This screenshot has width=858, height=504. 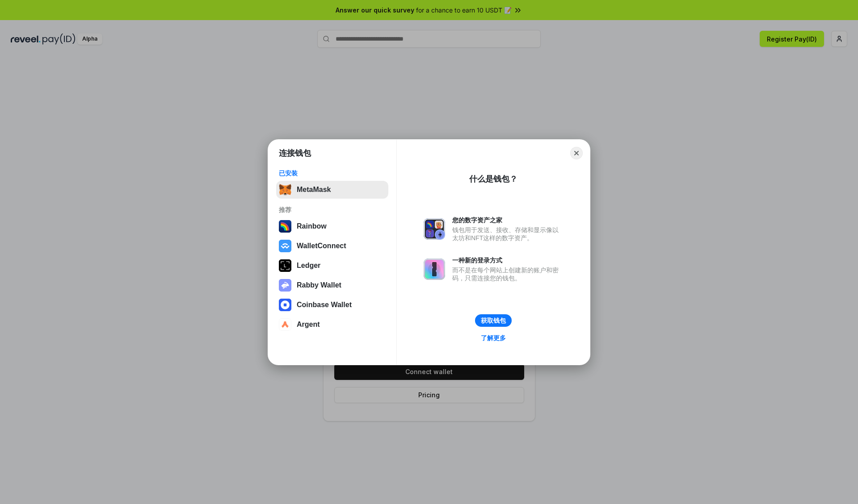 What do you see at coordinates (332, 174) in the screenshot?
I see `div: 已安装` at bounding box center [332, 174].